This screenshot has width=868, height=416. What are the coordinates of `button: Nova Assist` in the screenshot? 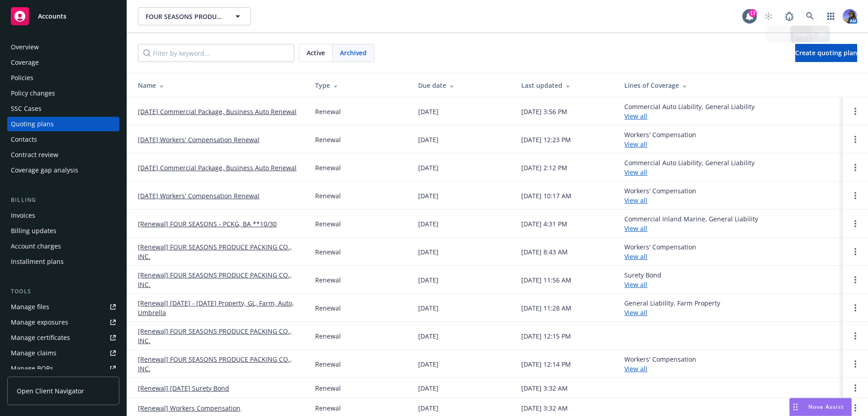 It's located at (821, 407).